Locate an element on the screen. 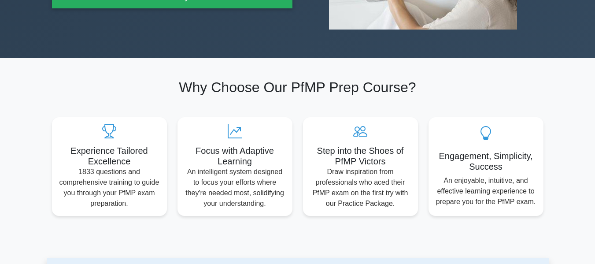 The image size is (595, 264). h5: Step into the Shoes of PfMP Victors is located at coordinates (360, 156).